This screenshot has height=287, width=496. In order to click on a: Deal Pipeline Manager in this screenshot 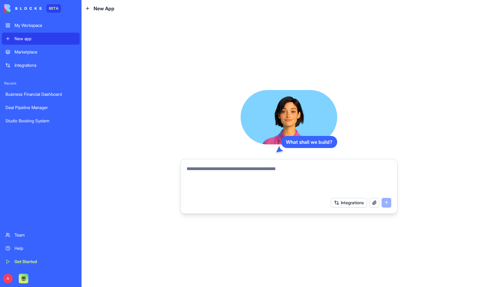, I will do `click(41, 108)`.